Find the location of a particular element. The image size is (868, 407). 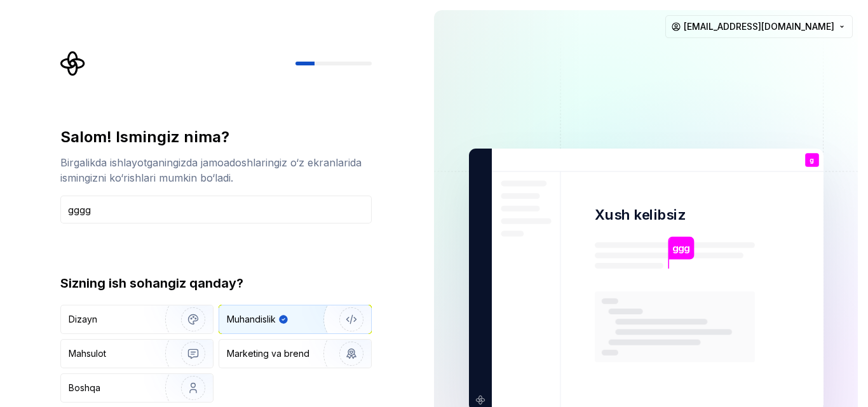

font: Boshqa is located at coordinates (85, 388).